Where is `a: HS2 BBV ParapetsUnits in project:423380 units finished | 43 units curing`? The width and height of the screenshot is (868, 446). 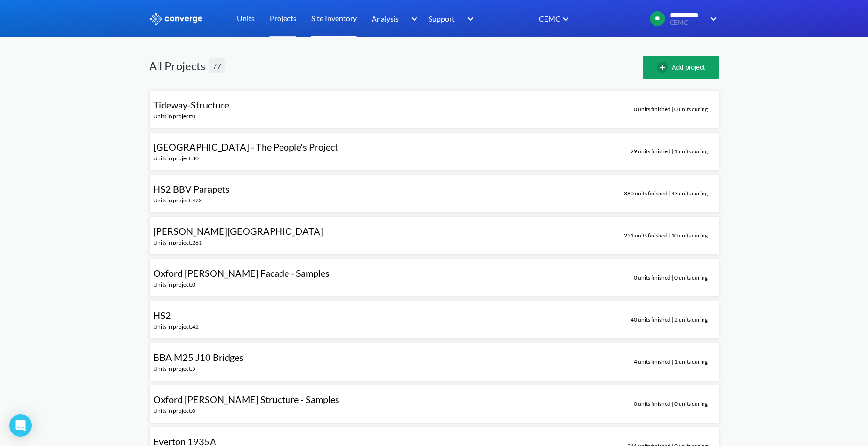 a: HS2 BBV ParapetsUnits in project:423380 units finished | 43 units curing is located at coordinates (435, 190).